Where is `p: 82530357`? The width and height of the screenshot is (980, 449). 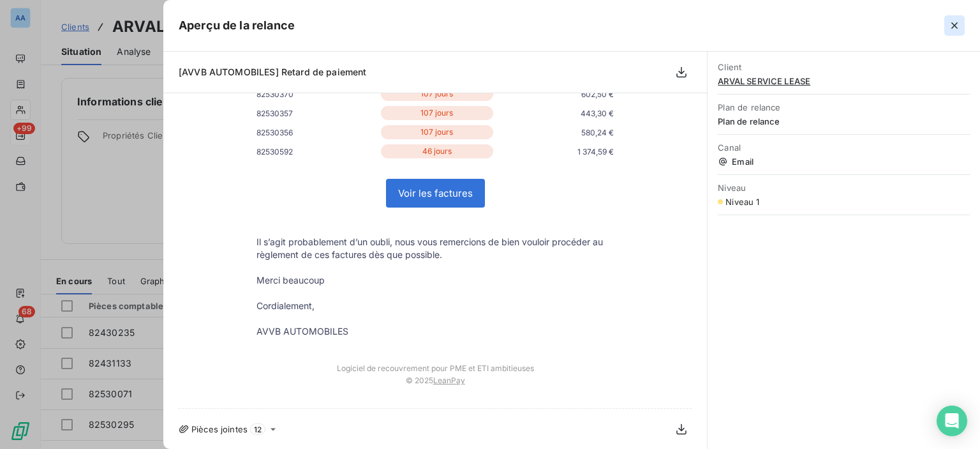
p: 82530357 is located at coordinates (317, 113).